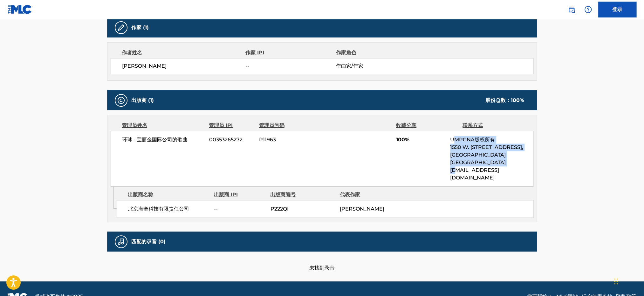 The height and width of the screenshot is (296, 644). I want to click on font: 出版商编号, so click(283, 195).